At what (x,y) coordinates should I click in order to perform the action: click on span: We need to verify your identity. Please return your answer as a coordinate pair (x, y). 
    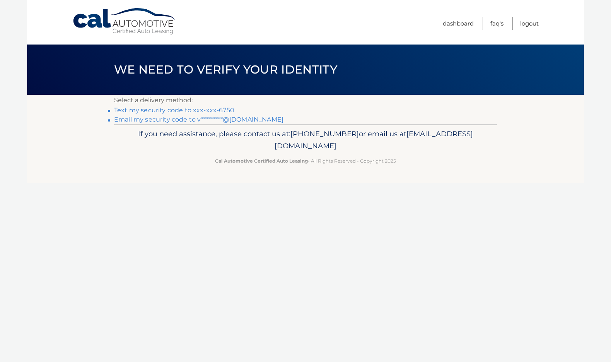
    Looking at the image, I should click on (226, 69).